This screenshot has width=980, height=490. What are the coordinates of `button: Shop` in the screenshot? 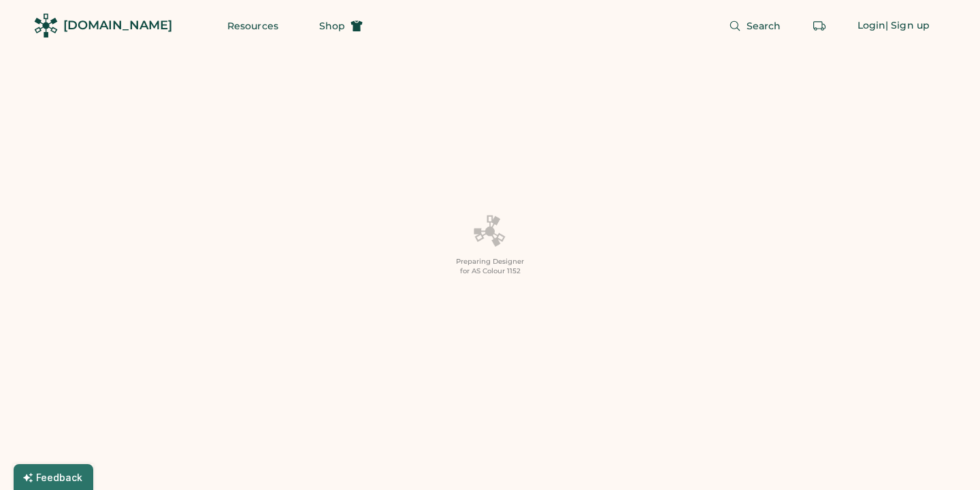 It's located at (341, 26).